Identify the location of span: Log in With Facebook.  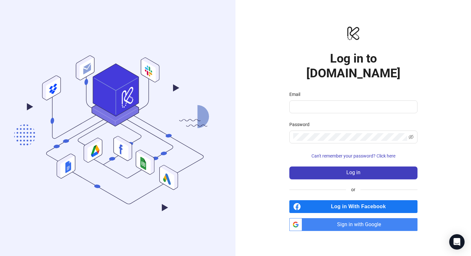
(360, 206).